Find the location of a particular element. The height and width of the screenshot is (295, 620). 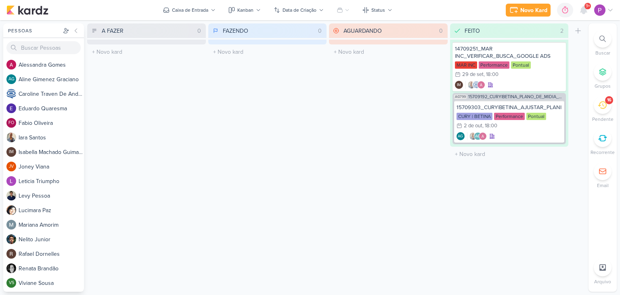

div: 29 de set is located at coordinates (473, 74).